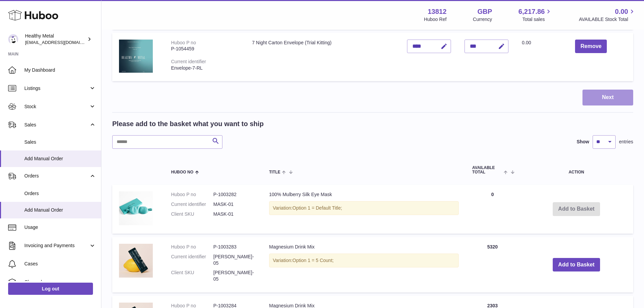 This screenshot has height=308, width=644. Describe the element at coordinates (57, 106) in the screenshot. I see `span: Stock` at that location.